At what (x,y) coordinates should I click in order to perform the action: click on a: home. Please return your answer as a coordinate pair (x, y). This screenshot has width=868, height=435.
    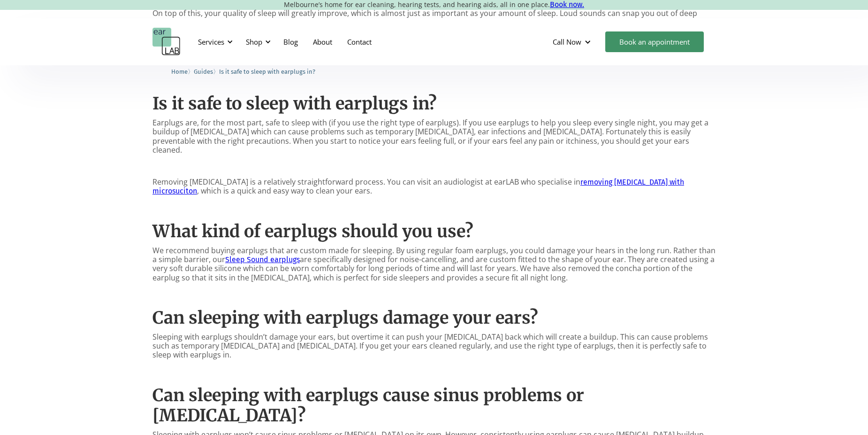
    Looking at the image, I should click on (167, 42).